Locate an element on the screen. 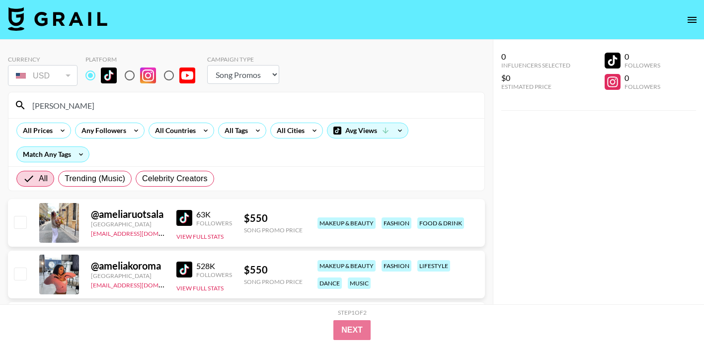 The image size is (704, 344). span: Celebrity Creators is located at coordinates (175, 179).